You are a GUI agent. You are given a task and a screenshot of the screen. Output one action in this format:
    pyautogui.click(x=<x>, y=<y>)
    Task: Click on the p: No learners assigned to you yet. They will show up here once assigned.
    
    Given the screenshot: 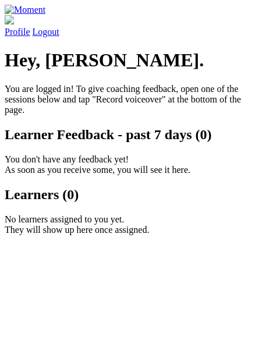 What is the action you would take?
    pyautogui.click(x=128, y=225)
    